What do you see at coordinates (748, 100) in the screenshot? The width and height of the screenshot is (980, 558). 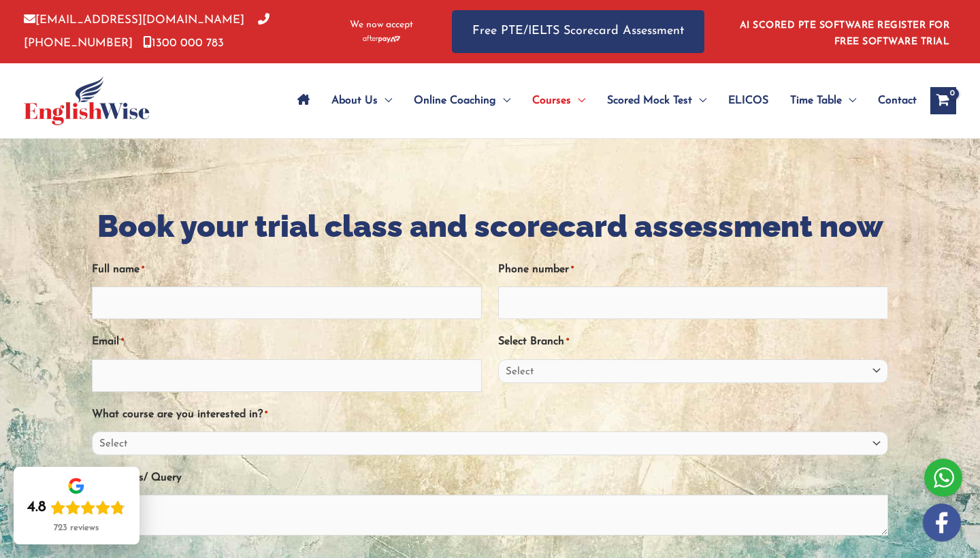 I see `a: ELICOS` at bounding box center [748, 100].